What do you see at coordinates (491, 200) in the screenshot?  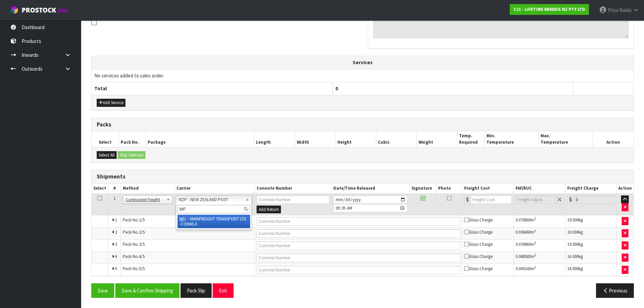 I see `input: Freight Cost` at bounding box center [491, 200].